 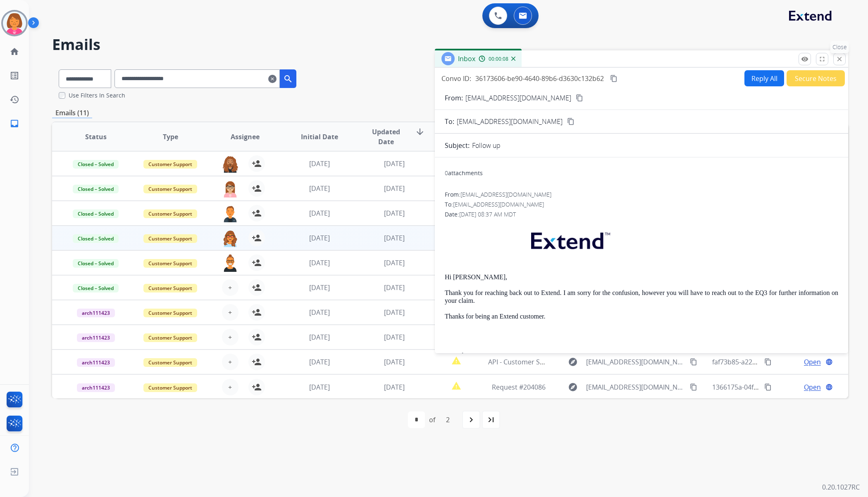 I want to click on mat-icon: search, so click(x=288, y=79).